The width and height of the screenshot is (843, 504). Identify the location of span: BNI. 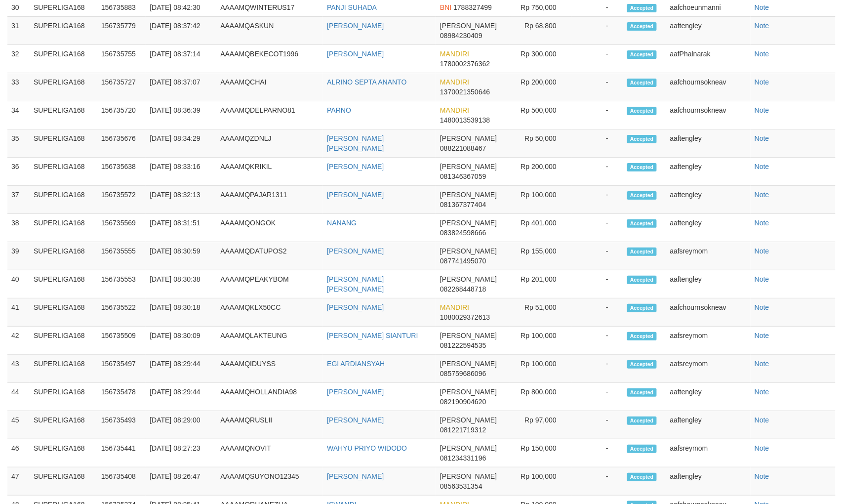
(445, 7).